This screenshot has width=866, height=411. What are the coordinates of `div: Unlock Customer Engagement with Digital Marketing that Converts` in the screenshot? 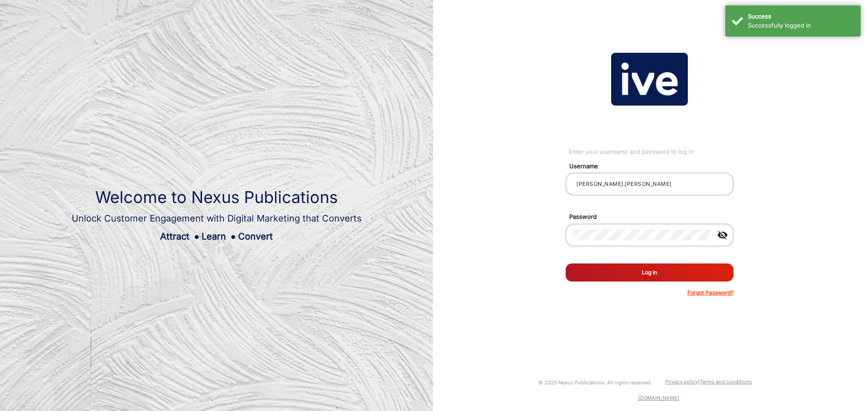 It's located at (217, 218).